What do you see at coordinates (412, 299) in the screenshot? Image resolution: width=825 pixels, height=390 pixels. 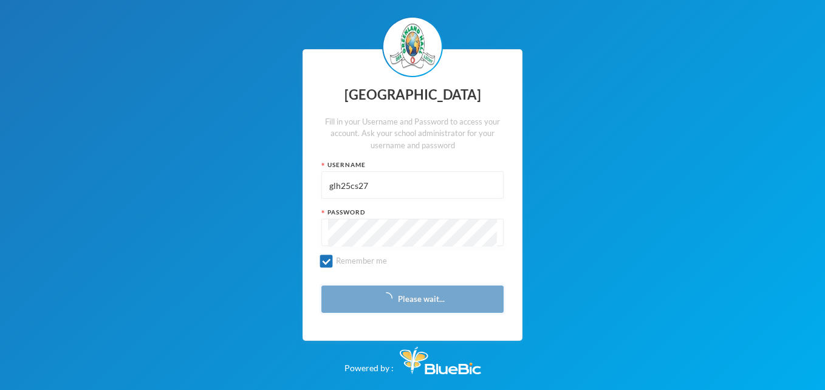 I see `button: Please wait...` at bounding box center [412, 299].